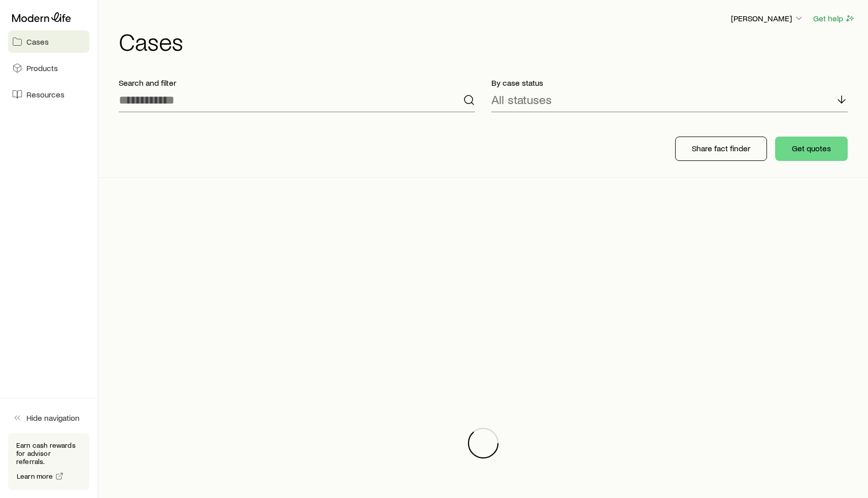  I want to click on p: Share fact finder, so click(721, 148).